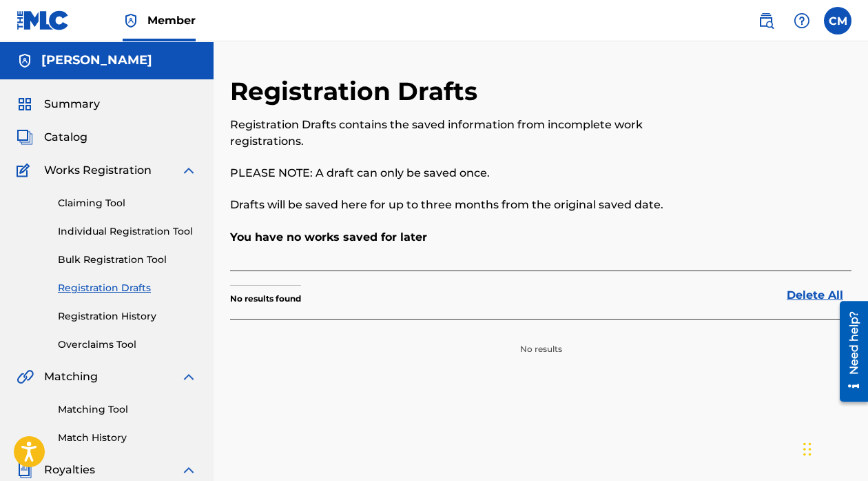 The width and height of the screenshot is (868, 481). Describe the element at coordinates (541, 341) in the screenshot. I see `p: No results` at that location.